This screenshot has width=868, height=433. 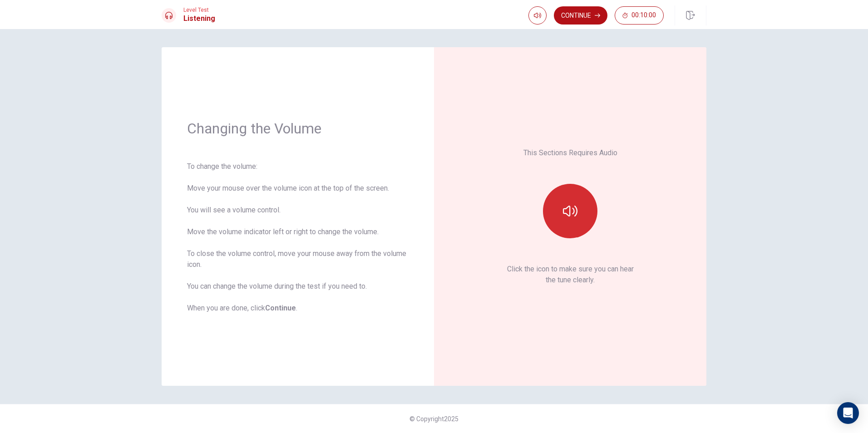 What do you see at coordinates (199, 18) in the screenshot?
I see `h1: Listening` at bounding box center [199, 18].